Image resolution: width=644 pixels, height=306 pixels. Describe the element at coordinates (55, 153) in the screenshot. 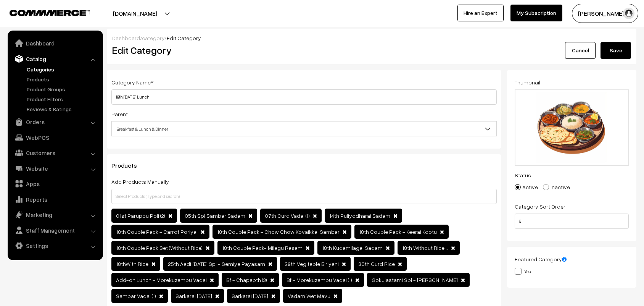

I see `a: Customers` at that location.